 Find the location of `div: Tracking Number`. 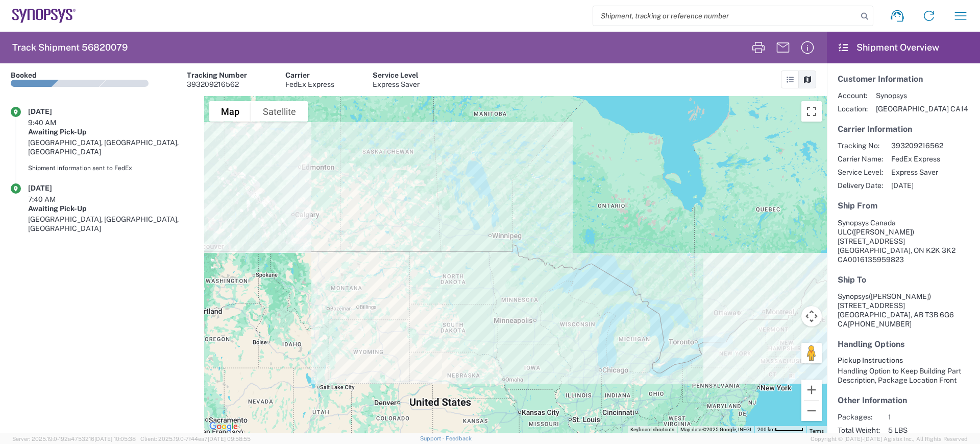

div: Tracking Number is located at coordinates (217, 75).